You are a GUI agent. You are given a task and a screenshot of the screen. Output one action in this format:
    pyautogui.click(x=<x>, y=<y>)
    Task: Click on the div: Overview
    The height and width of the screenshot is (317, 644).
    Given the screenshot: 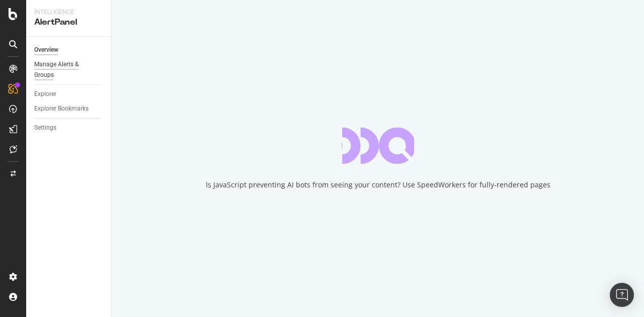 What is the action you would take?
    pyautogui.click(x=46, y=50)
    